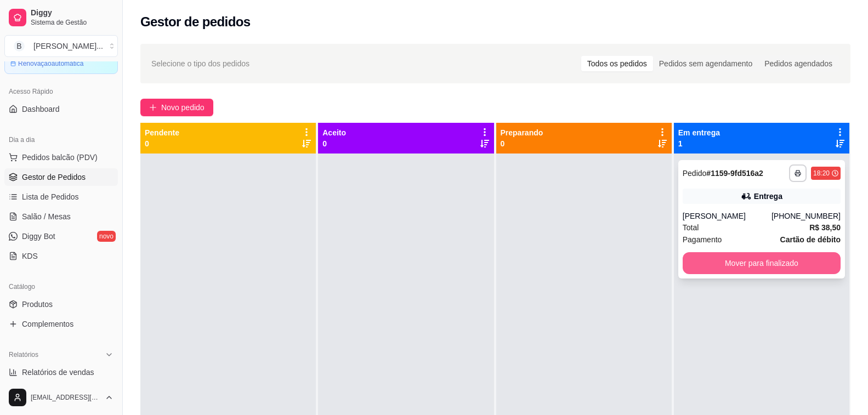  Describe the element at coordinates (61, 287) in the screenshot. I see `div: Catálogo` at that location.